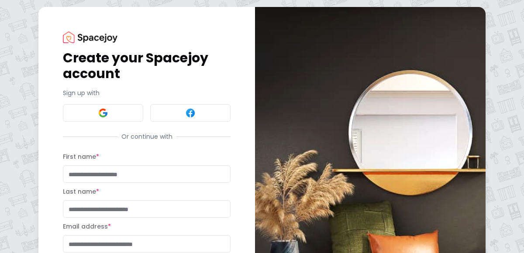 The width and height of the screenshot is (524, 253). What do you see at coordinates (191, 113) in the screenshot?
I see `img: Facebook signin` at bounding box center [191, 113].